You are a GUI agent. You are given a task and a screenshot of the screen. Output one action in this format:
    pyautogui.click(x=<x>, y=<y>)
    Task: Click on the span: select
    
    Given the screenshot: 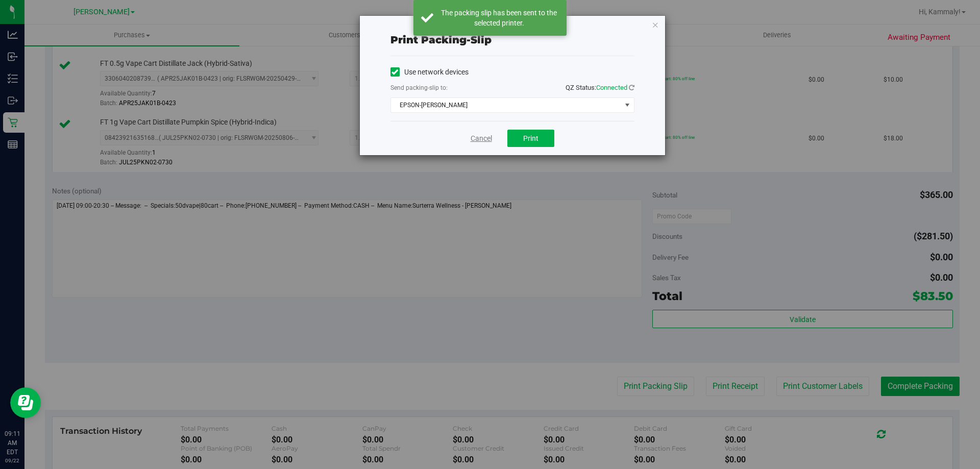 What is the action you would take?
    pyautogui.click(x=627, y=105)
    